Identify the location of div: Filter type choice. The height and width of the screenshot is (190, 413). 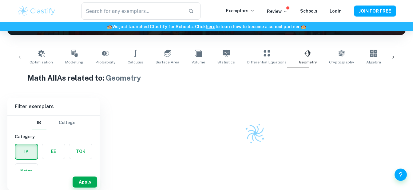
(53, 123).